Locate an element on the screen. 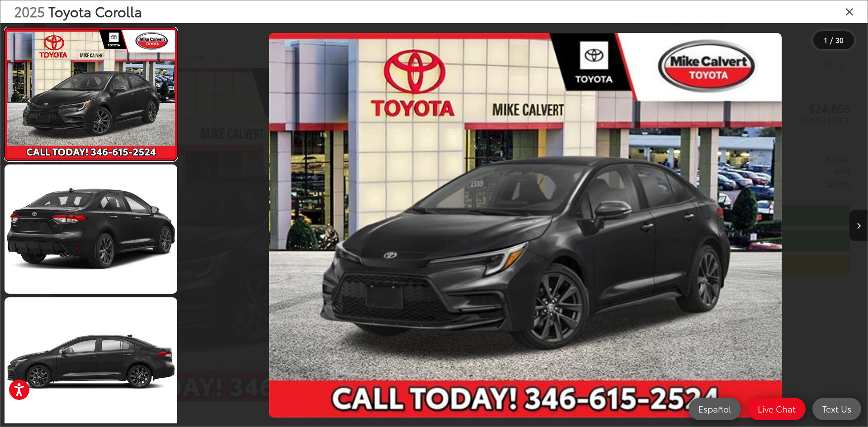 Image resolution: width=868 pixels, height=427 pixels. a: Español is located at coordinates (714, 408).